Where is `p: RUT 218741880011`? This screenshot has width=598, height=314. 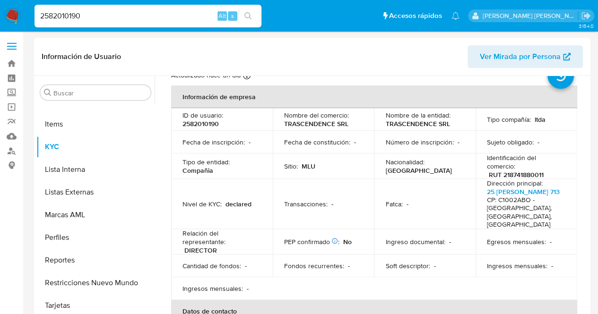
p: RUT 218741880011 is located at coordinates (516, 175).